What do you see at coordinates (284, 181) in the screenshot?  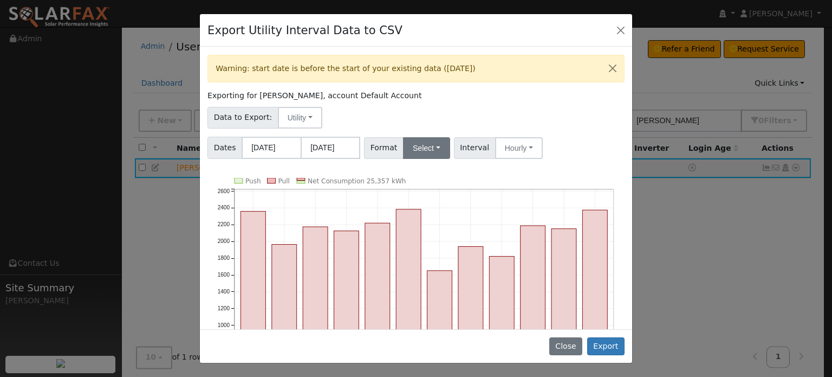 I see `text: Pull` at bounding box center [284, 181].